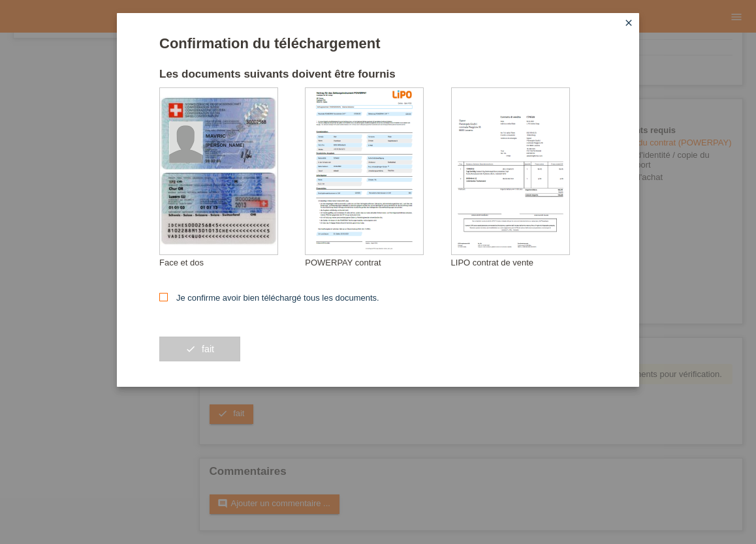  What do you see at coordinates (239, 136) in the screenshot?
I see `div: MAVRIC` at bounding box center [239, 136].